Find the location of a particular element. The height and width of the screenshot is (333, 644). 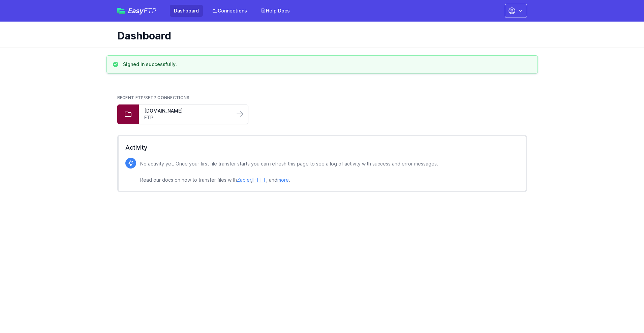

a: IFTTT is located at coordinates (259, 179).